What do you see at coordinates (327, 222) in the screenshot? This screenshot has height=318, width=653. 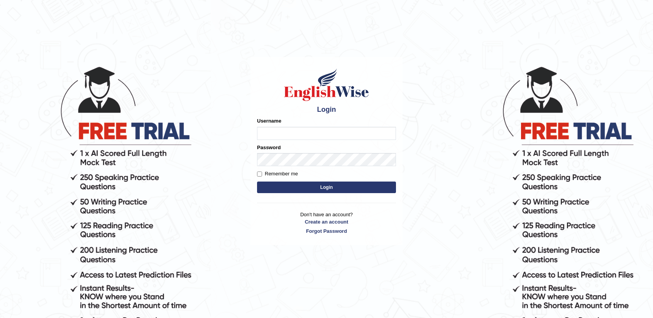 I see `a: Create an account` at bounding box center [327, 222].